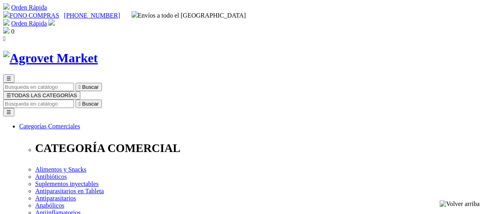 The width and height of the screenshot is (486, 214). Describe the element at coordinates (50, 205) in the screenshot. I see `a: Anabólicos` at that location.